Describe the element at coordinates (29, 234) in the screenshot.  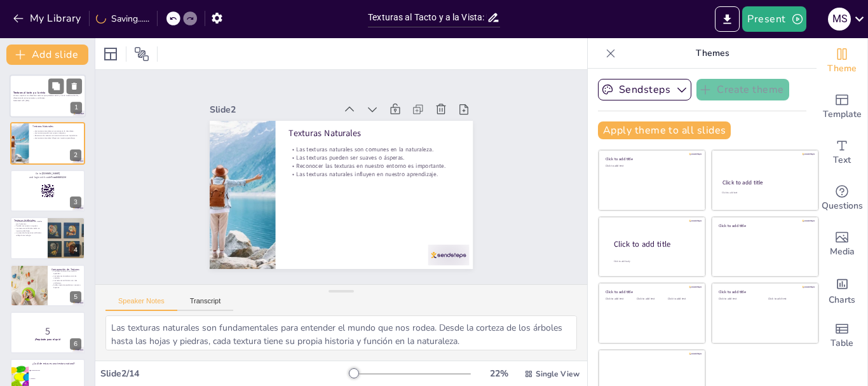
I see `p: La creación de texturas artificiales refleja la tecnología.` at that location.